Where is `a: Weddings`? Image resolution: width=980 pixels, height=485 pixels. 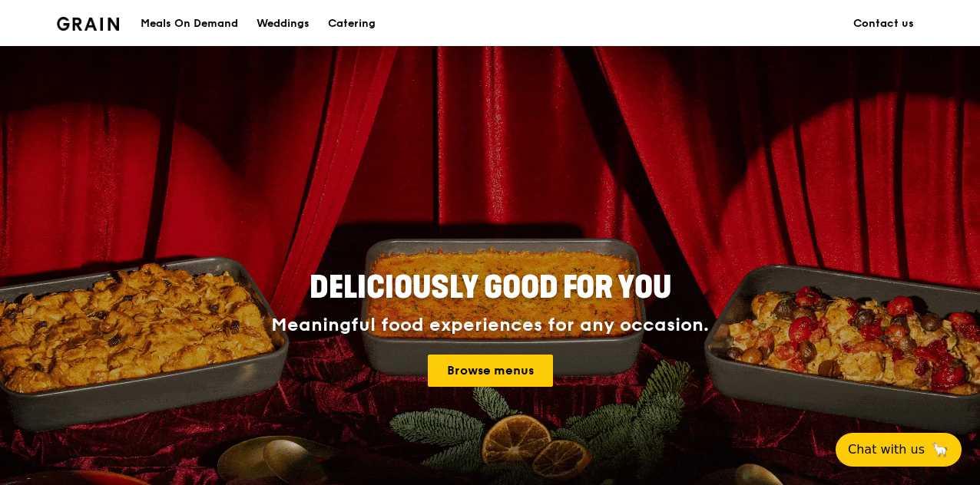 a: Weddings is located at coordinates (283, 24).